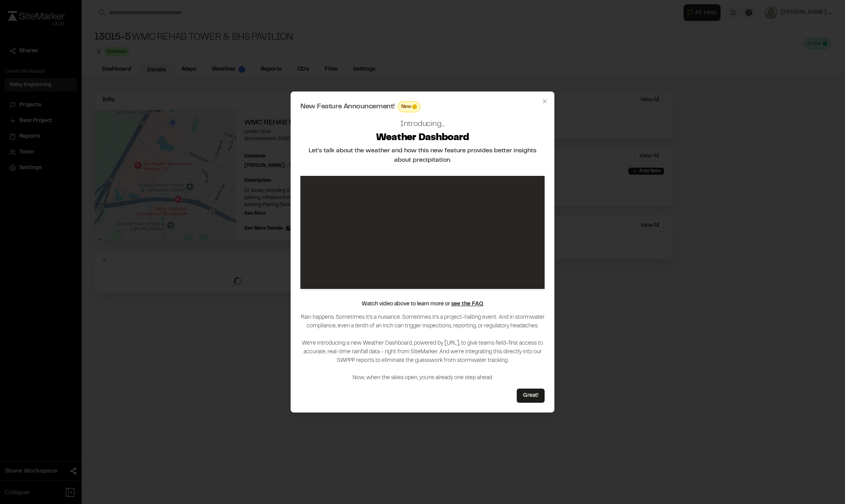 The width and height of the screenshot is (845, 504). I want to click on a: see the FAQ, so click(467, 304).